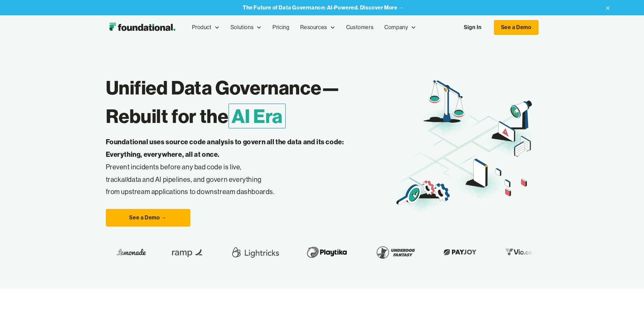 The height and width of the screenshot is (320, 644). What do you see at coordinates (125, 179) in the screenshot?
I see `em: all` at bounding box center [125, 179].